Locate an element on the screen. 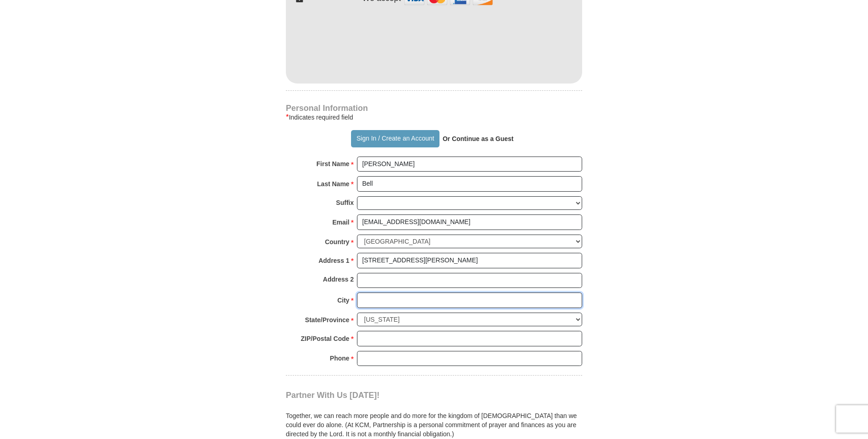 This screenshot has width=868, height=439. strong: ZIP/Postal Code is located at coordinates (325, 339).